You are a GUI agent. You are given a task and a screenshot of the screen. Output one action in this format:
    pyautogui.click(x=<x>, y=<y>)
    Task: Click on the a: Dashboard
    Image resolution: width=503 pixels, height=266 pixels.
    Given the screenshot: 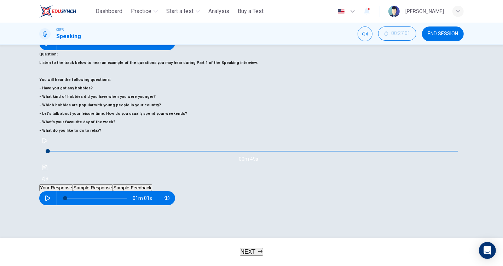 What is the action you would take?
    pyautogui.click(x=109, y=11)
    